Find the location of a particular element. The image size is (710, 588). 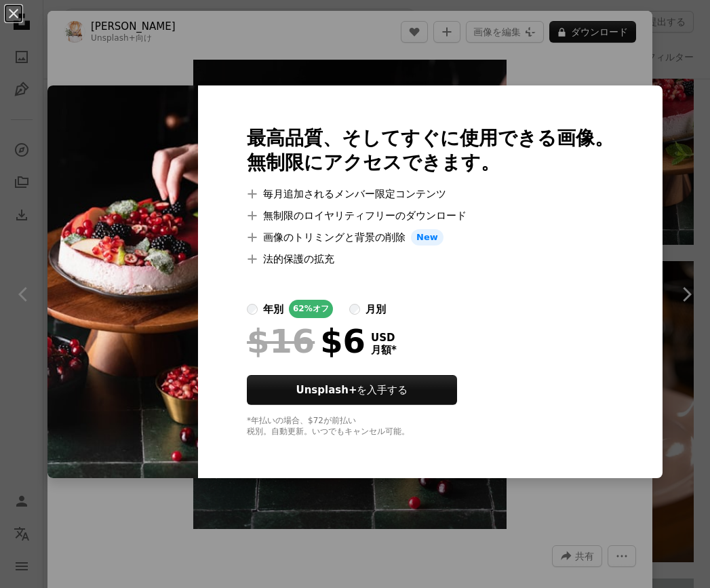

div: *年払いの場合、 $72 が前払い 税別。自動更新。いつでもキャンセル可能。 is located at coordinates (429, 427).